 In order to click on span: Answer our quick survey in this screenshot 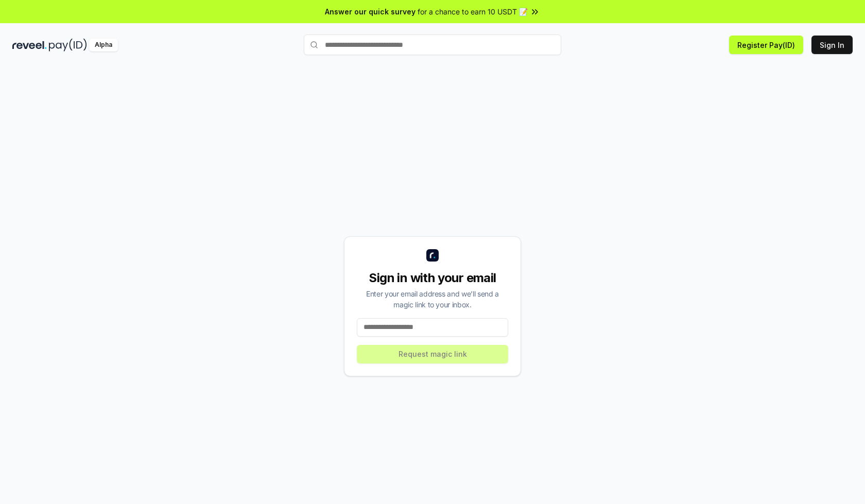, I will do `click(370, 11)`.